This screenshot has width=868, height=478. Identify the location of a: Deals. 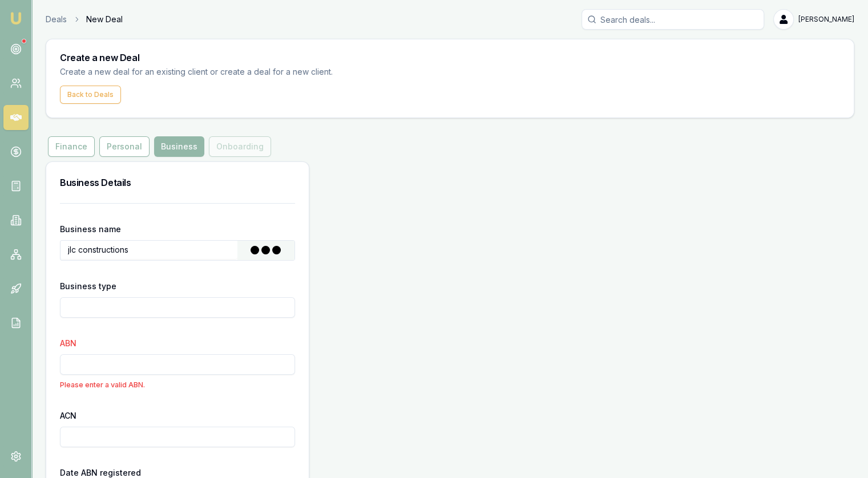
(56, 20).